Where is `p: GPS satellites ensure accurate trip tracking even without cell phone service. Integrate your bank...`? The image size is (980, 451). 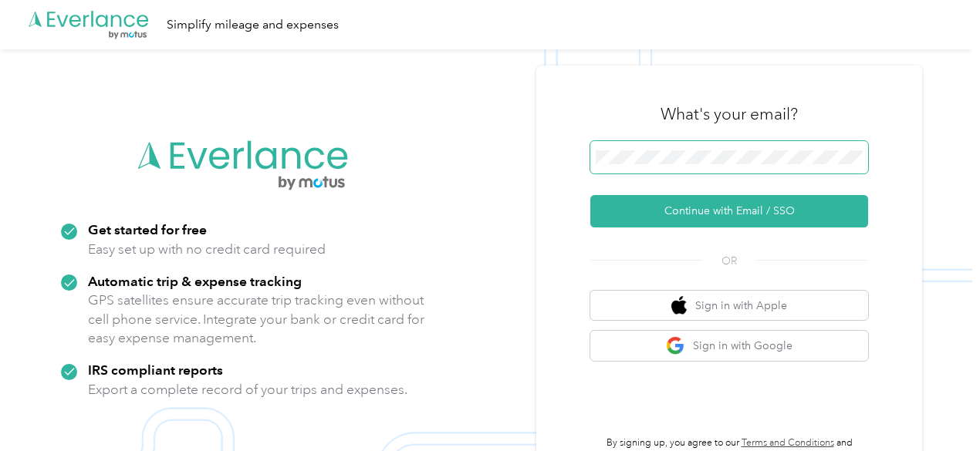
p: GPS satellites ensure accurate trip tracking even without cell phone service. Integrate your bank... is located at coordinates (256, 320).